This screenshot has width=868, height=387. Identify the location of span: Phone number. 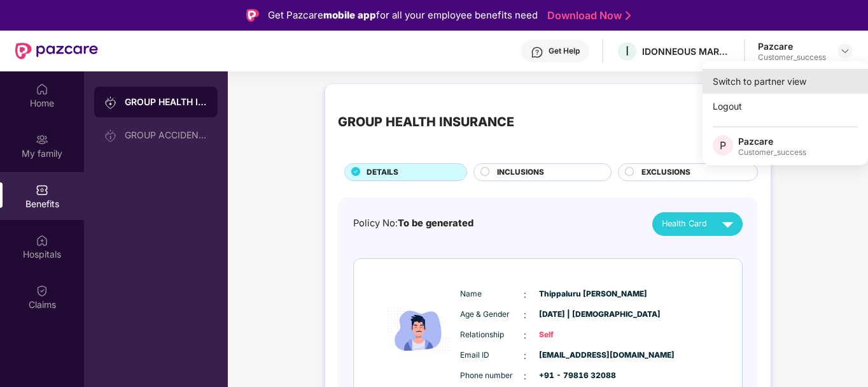
(492, 375).